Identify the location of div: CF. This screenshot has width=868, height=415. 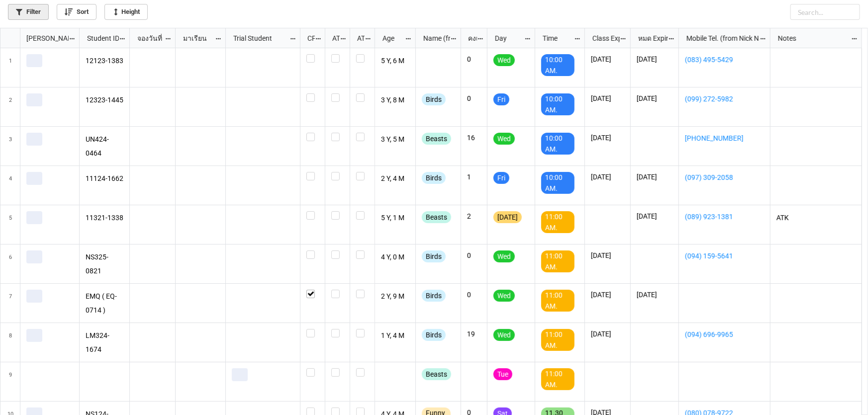
(308, 38).